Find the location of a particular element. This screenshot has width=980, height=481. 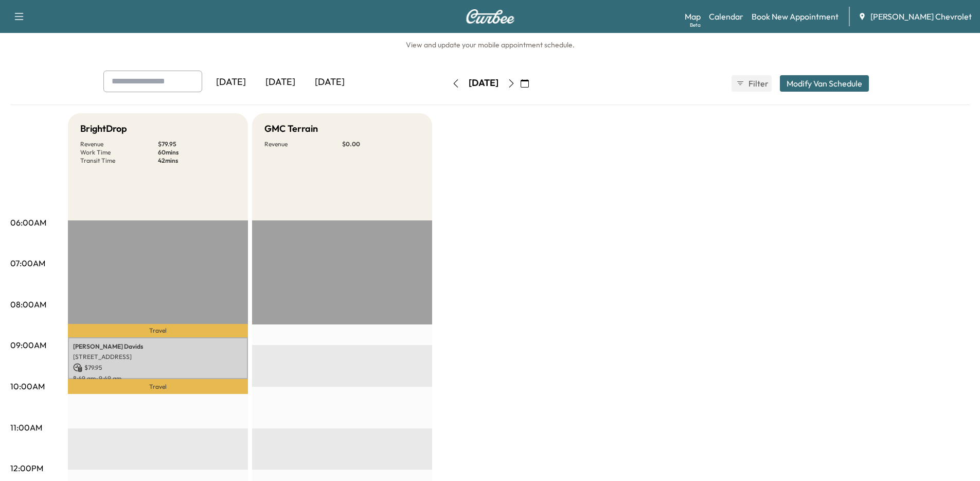

p: Transit Time is located at coordinates (119, 160).